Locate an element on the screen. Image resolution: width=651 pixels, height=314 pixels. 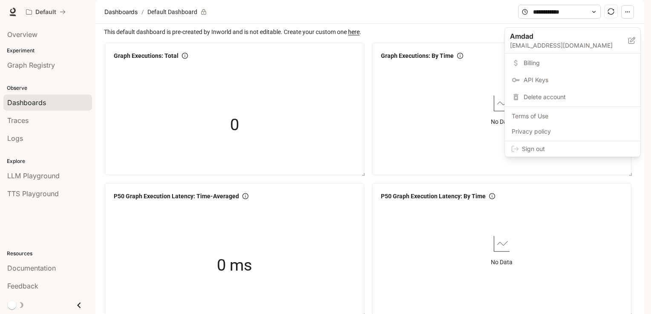
a: Privacy policy is located at coordinates (573, 132).